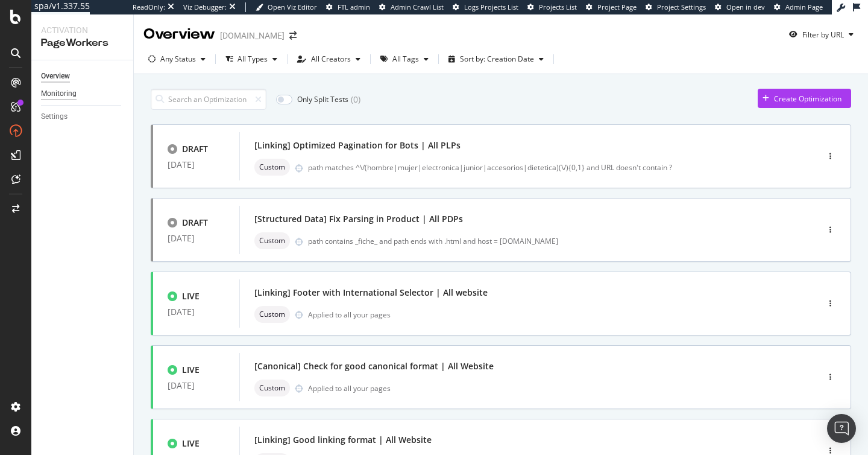  What do you see at coordinates (485, 7) in the screenshot?
I see `a: Logs Projects List` at bounding box center [485, 7].